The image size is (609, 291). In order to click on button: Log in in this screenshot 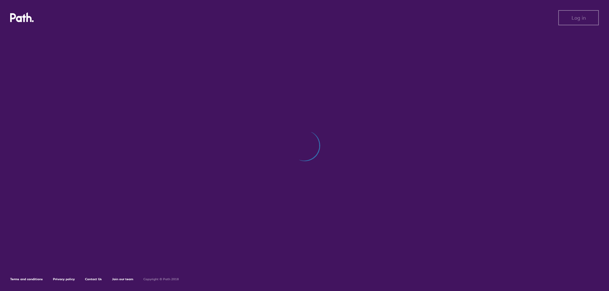, I will do `click(578, 18)`.